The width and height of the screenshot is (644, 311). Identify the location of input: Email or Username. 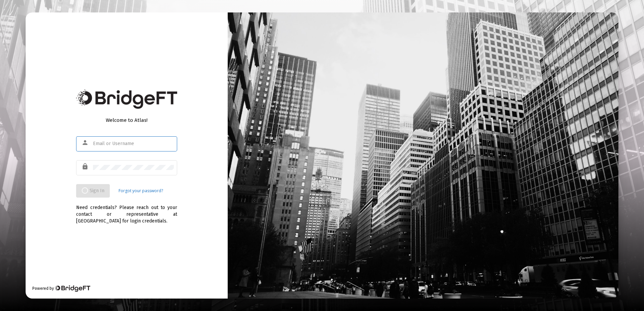
(133, 144).